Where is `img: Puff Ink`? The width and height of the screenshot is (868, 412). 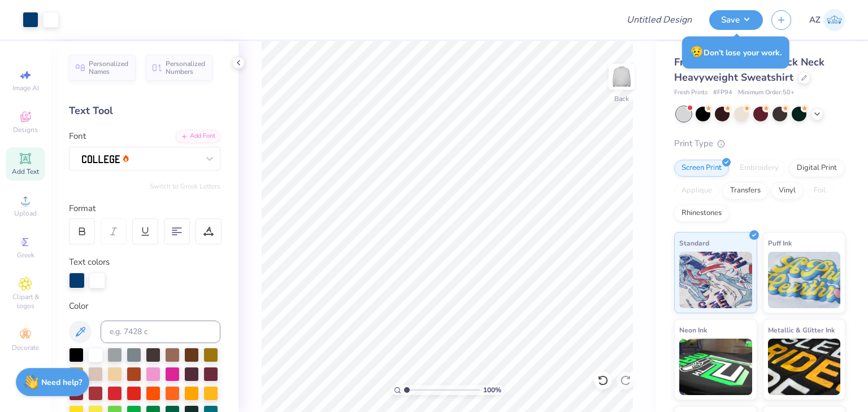
img: Puff Ink is located at coordinates (804, 280).